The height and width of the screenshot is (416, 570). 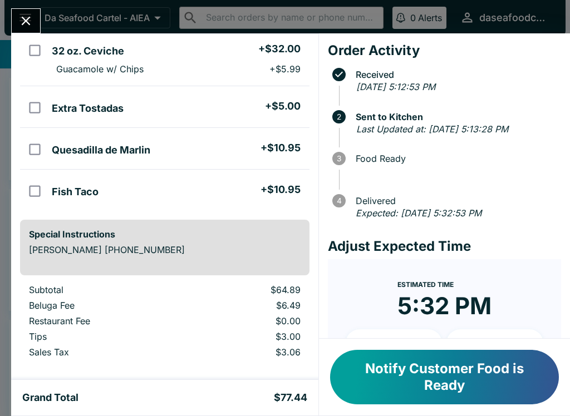 I want to click on h5: $77.44, so click(x=291, y=398).